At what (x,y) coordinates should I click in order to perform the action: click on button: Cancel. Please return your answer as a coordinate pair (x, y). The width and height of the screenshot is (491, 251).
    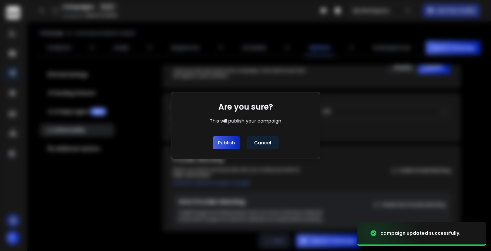
    Looking at the image, I should click on (263, 143).